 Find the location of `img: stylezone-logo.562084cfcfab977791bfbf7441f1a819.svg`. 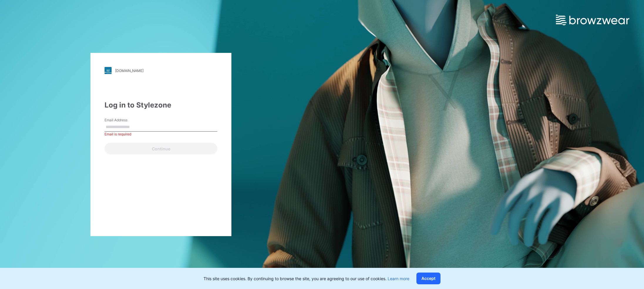

img: stylezone-logo.562084cfcfab977791bfbf7441f1a819.svg is located at coordinates (108, 71).